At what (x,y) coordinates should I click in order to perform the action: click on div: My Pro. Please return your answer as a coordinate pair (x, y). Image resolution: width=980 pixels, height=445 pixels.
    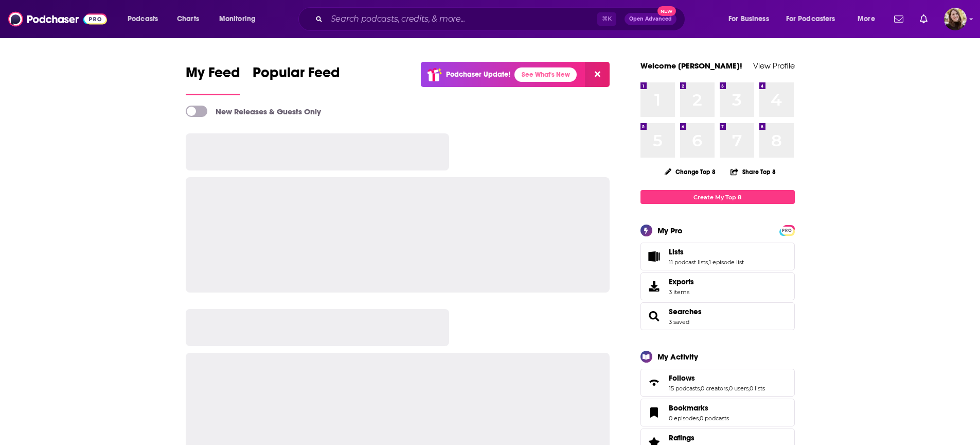
    Looking at the image, I should click on (670, 230).